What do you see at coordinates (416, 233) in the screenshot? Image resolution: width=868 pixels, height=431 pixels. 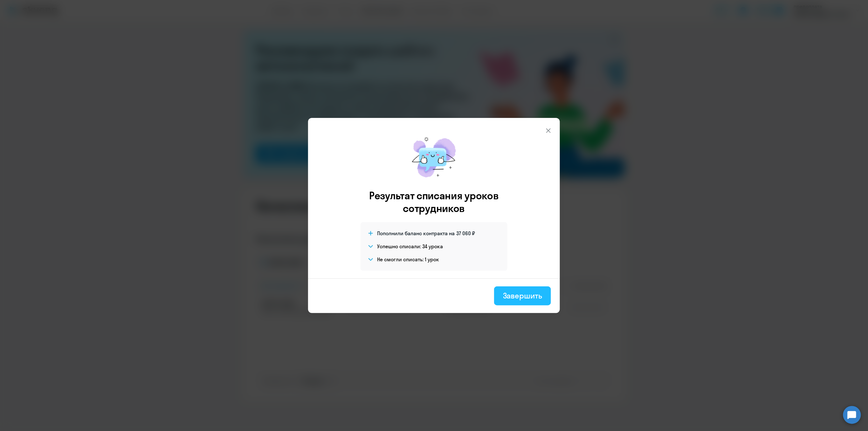 I see `span: Пополнили баланс контракта на` at bounding box center [416, 233].